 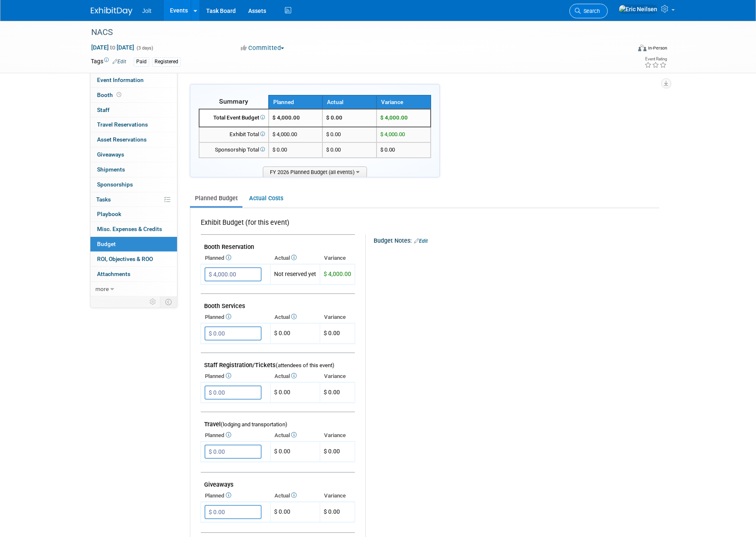 I want to click on td: Not reserved yet, so click(x=295, y=274).